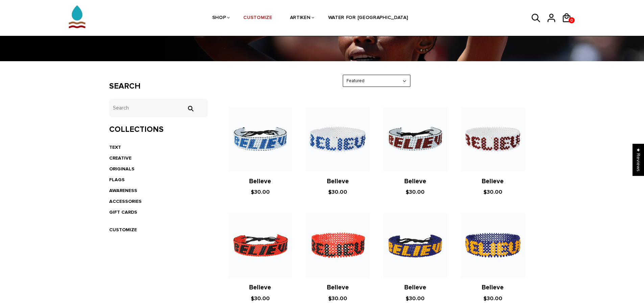 The image size is (644, 308). I want to click on a: TEXT, so click(114, 147).